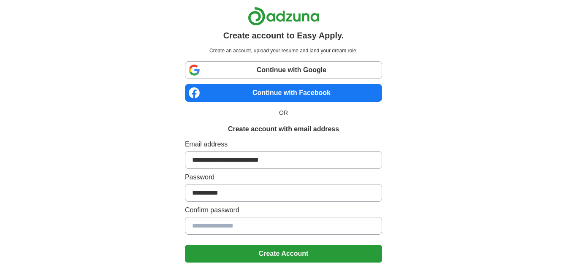 The height and width of the screenshot is (271, 567). What do you see at coordinates (284, 16) in the screenshot?
I see `img: Adzuna logo` at bounding box center [284, 16].